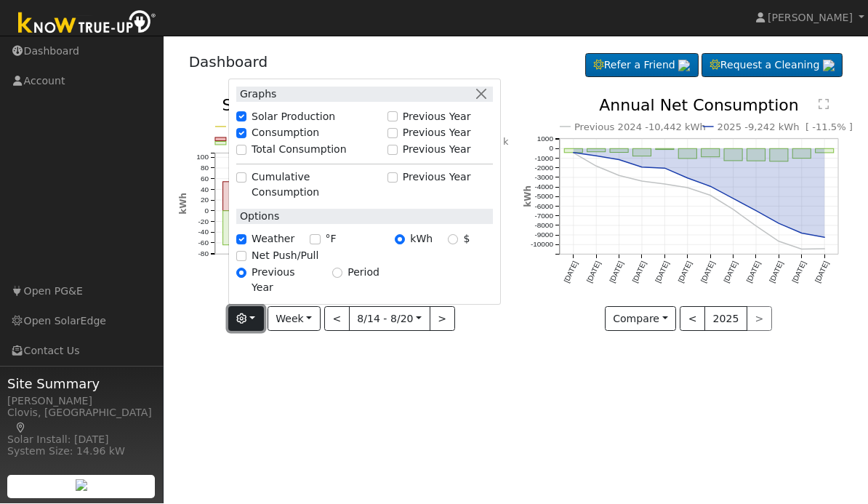 Image resolution: width=868 pixels, height=504 pixels. What do you see at coordinates (228, 63) in the screenshot?
I see `a: Dashboard` at bounding box center [228, 63].